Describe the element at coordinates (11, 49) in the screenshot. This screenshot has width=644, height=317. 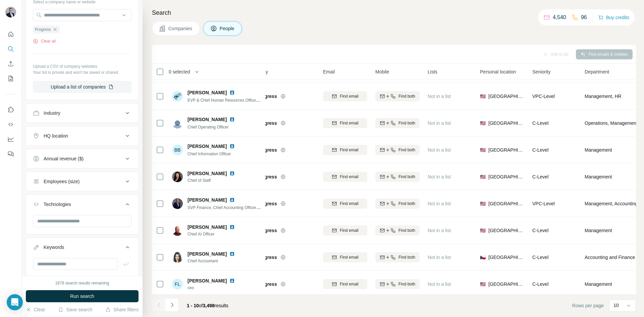
I see `button: Search` at that location.